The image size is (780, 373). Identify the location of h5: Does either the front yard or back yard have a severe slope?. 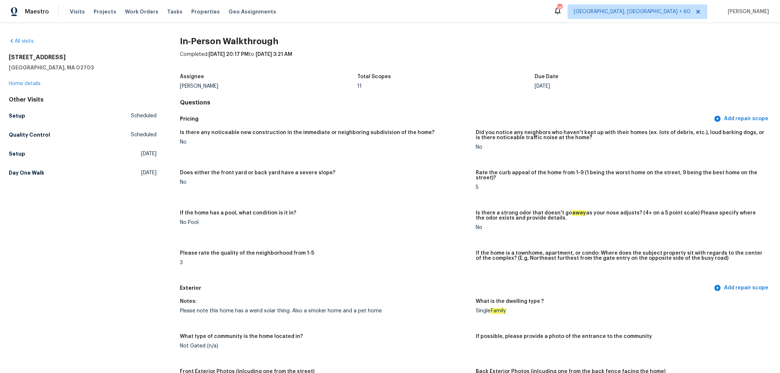
(257, 173).